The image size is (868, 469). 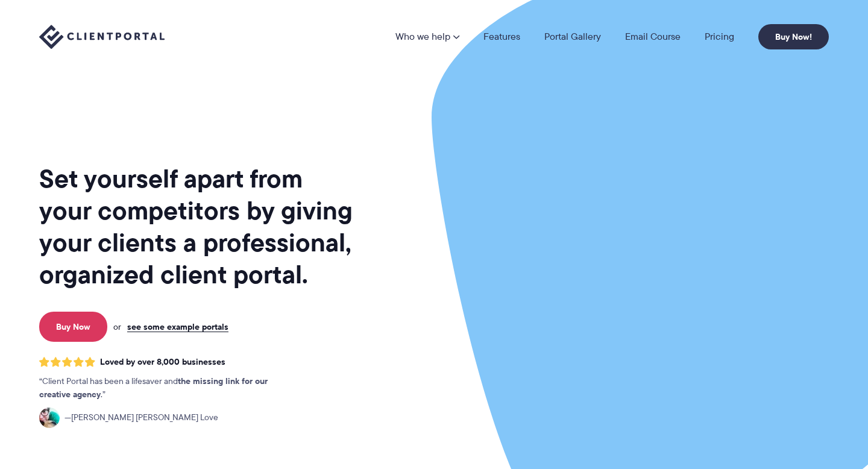 I want to click on a: Portal Gallery, so click(x=573, y=37).